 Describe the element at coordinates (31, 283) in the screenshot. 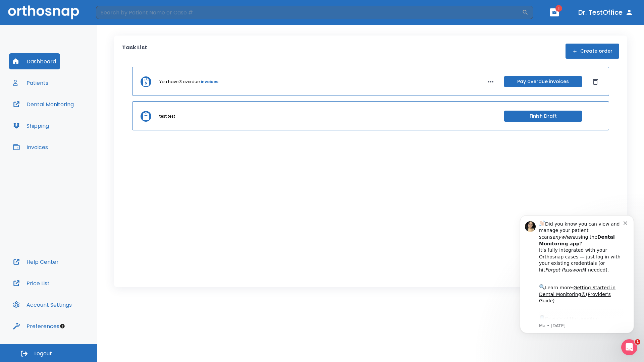

I see `a: Price List` at that location.